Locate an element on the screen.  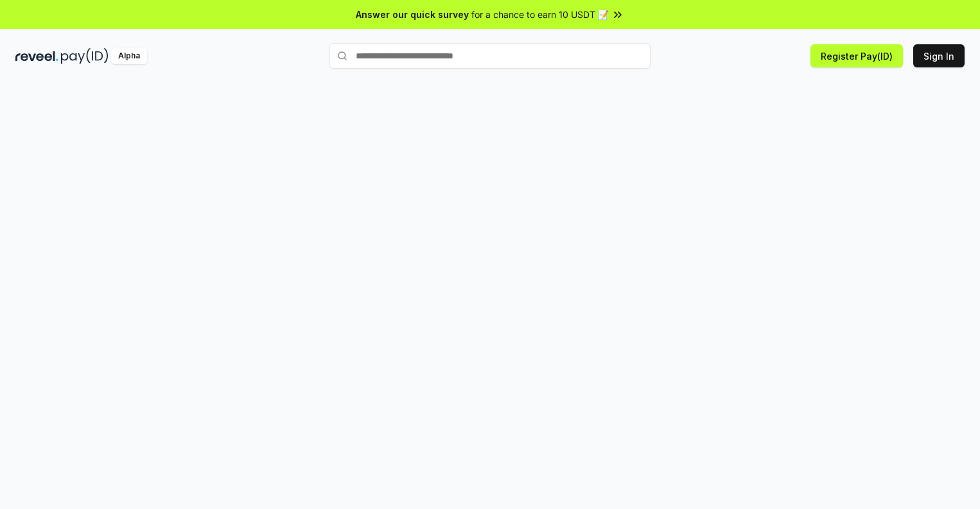
img: reveel_dark is located at coordinates (37, 56).